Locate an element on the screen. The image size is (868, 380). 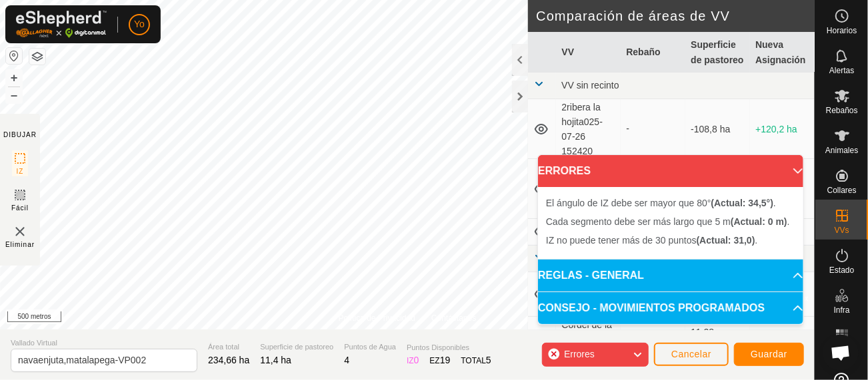
font: Alertas is located at coordinates (842, 71).